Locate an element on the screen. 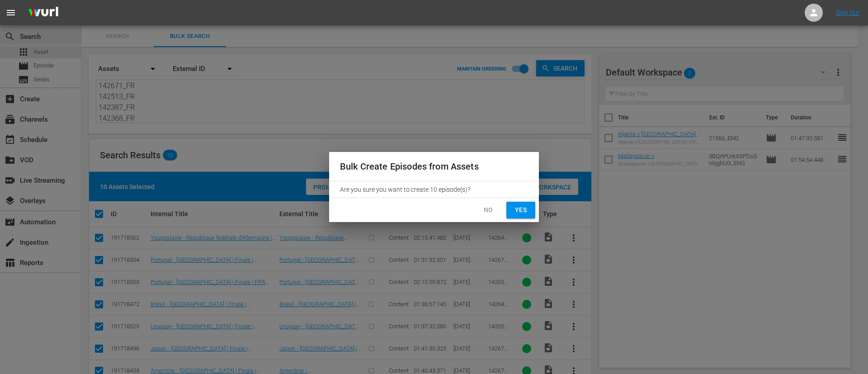  img: ans4CAIJ8jUAAAAAAAAAAAAAAAAAAAAAAAAgQb4GAAAAAAAAAAAAAAAAAAAAAAAAJMjXAAAAAAAAAAAAAAAAAAAAAAAAgAT5G... is located at coordinates (43, 13).